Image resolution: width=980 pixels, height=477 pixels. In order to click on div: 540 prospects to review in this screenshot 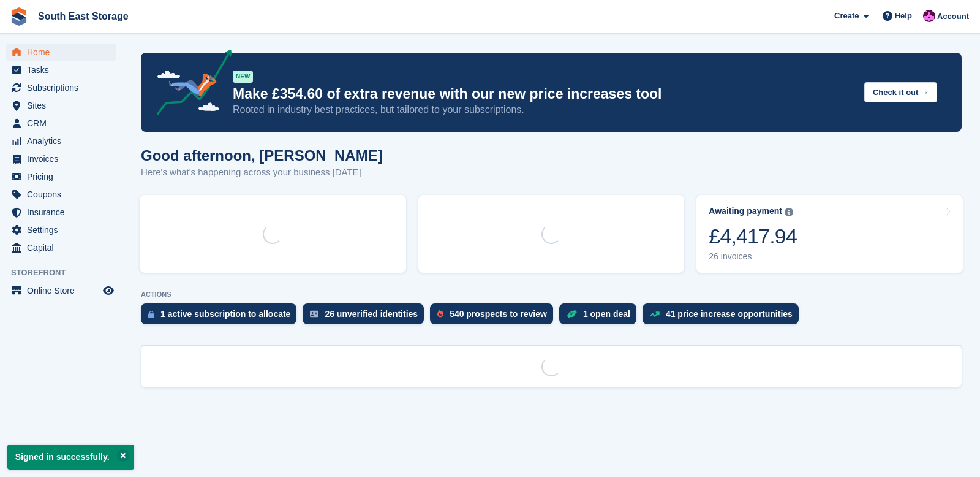, I will do `click(498, 313)`.